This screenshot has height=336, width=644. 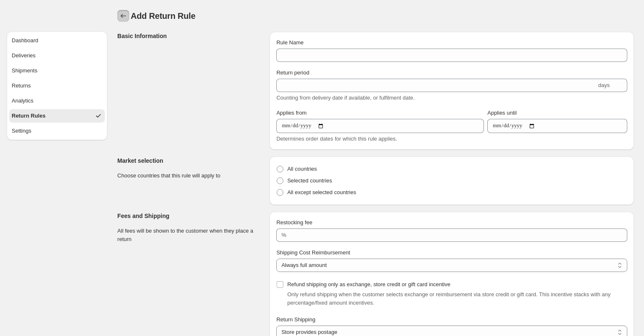 What do you see at coordinates (57, 101) in the screenshot?
I see `button: Analytics` at bounding box center [57, 101].